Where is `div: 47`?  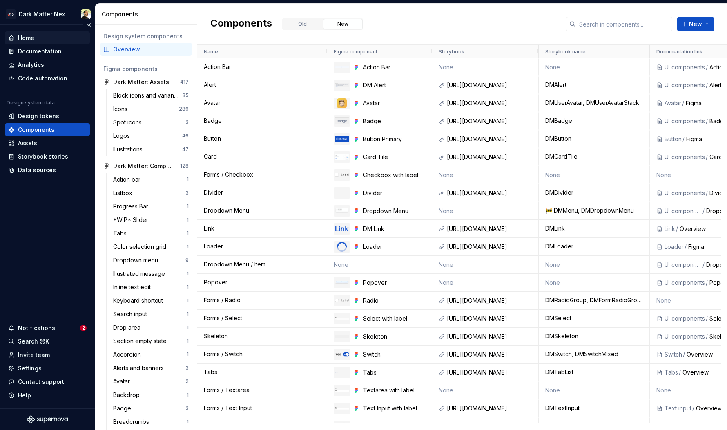 div: 47 is located at coordinates (185, 149).